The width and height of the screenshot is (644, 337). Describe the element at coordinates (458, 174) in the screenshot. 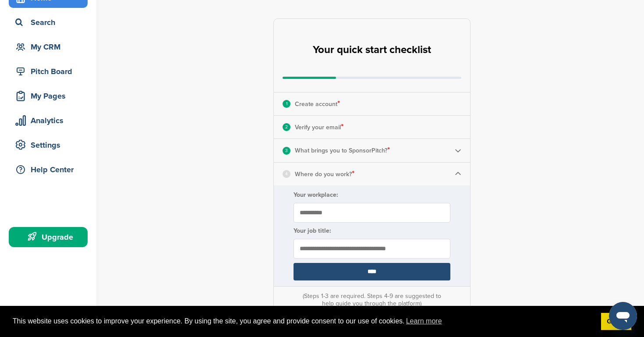

I see `img: Checklist arrow 1` at that location.